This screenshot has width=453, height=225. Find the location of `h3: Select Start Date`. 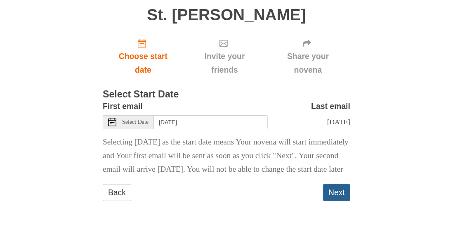

h3: Select Start Date is located at coordinates (227, 94).